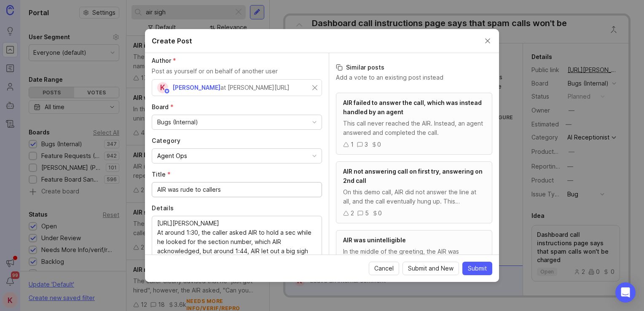  I want to click on div: Open Intercom Messenger, so click(625, 292).